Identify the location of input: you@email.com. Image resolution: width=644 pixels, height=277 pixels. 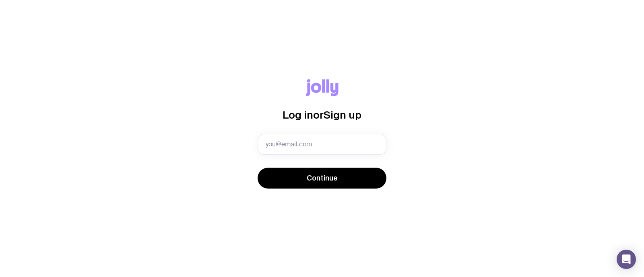
(322, 145).